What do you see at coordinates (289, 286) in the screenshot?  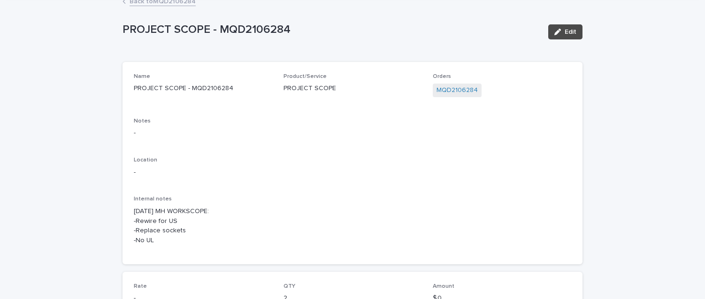 I see `span: QTY` at bounding box center [289, 286].